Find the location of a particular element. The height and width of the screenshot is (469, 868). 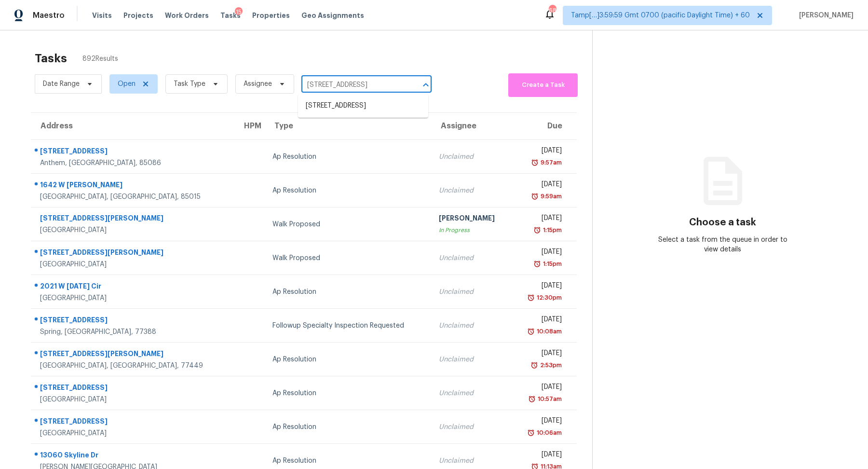

span: Tamp[…]3:59:59 Gmt 0700 (pacific Daylight Time) + 60 is located at coordinates (660, 15).